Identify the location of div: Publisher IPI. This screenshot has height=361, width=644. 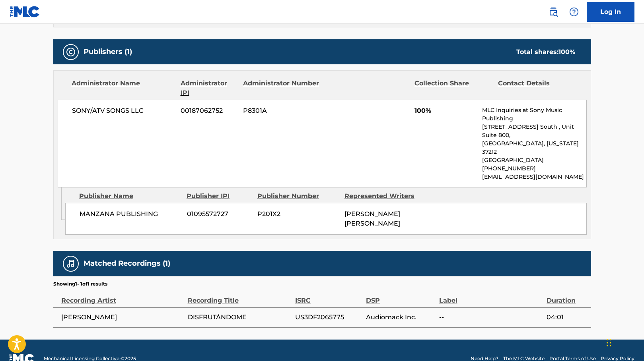
(219, 196).